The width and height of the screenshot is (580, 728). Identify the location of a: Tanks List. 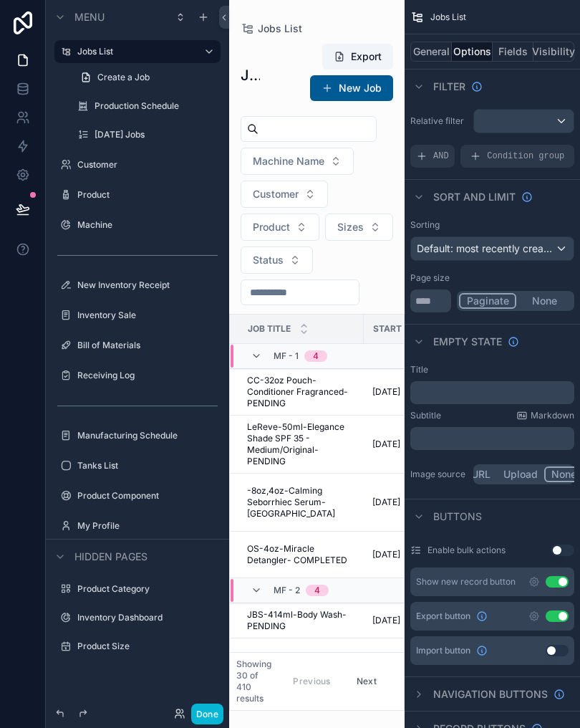
(148, 466).